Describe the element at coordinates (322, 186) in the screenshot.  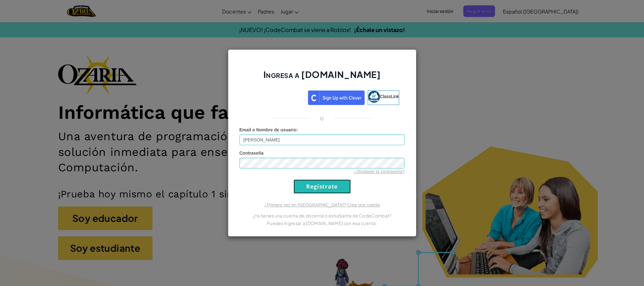
I see `input: Regístrate` at that location.